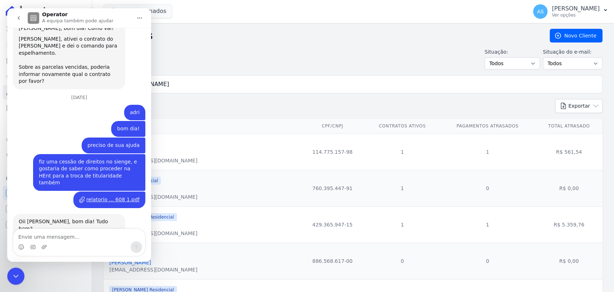 The image size is (614, 292). Describe the element at coordinates (358, 84) in the screenshot. I see `input: Buscar por nome, CPF ou e-mail` at that location.